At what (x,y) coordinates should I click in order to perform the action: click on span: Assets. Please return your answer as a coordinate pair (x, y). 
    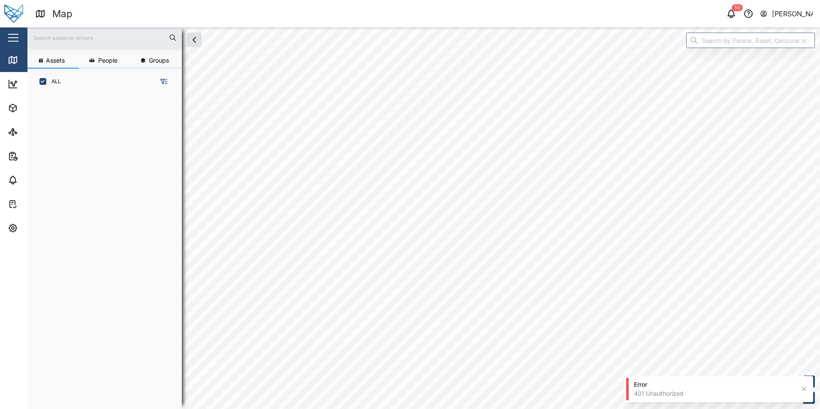
    Looking at the image, I should click on (55, 60).